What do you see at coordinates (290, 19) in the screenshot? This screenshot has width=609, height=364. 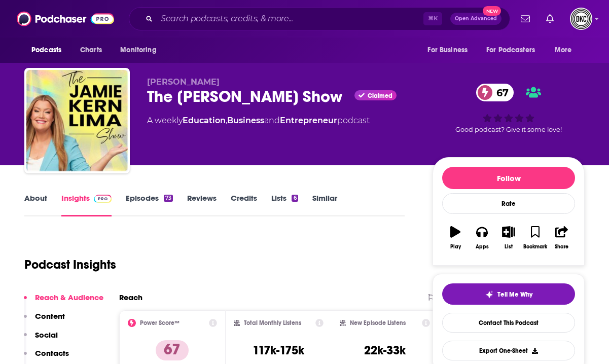 I see `input: Search podcasts, credits, & more...` at bounding box center [290, 19].